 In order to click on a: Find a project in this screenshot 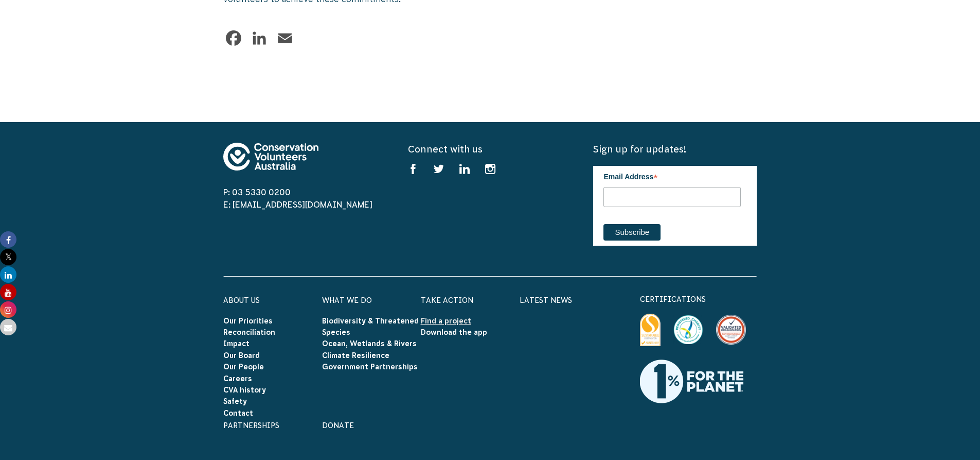, I will do `click(446, 321)`.